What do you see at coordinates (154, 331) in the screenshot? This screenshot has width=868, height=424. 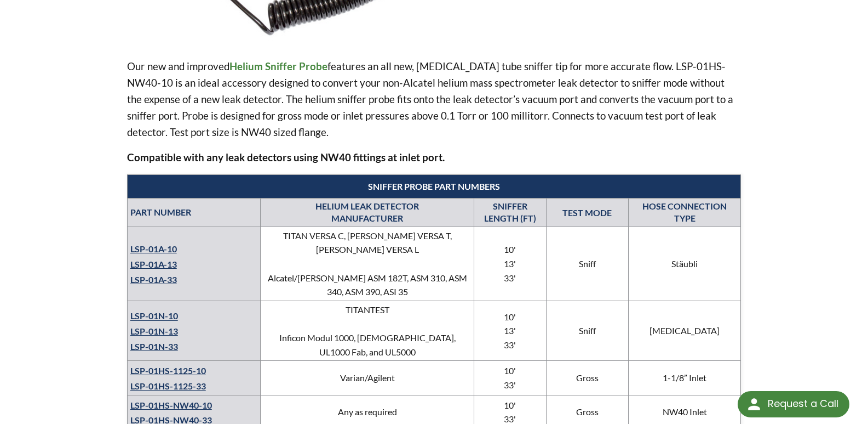 I see `a: LSP-01N-13` at bounding box center [154, 331].